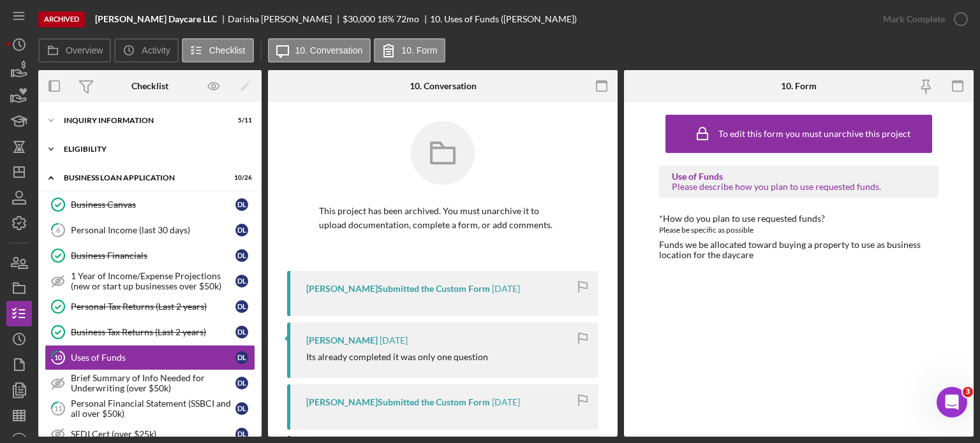 Image resolution: width=980 pixels, height=443 pixels. I want to click on a: Personal Tax Returns (Last 2 years)DL, so click(150, 307).